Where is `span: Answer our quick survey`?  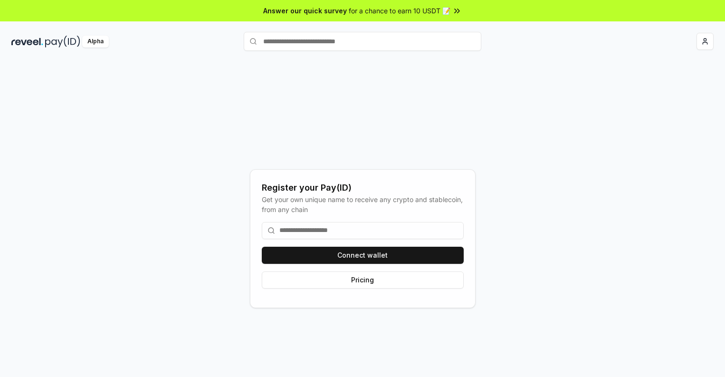
span: Answer our quick survey is located at coordinates (305, 10).